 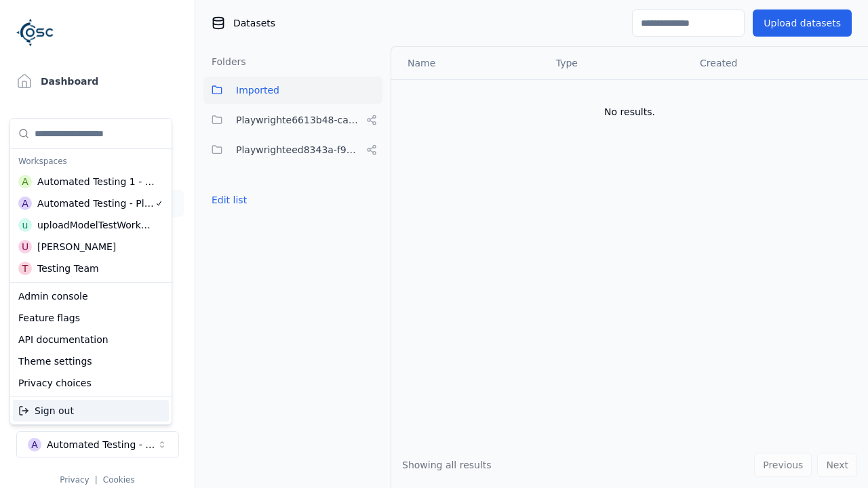 What do you see at coordinates (91, 382) in the screenshot?
I see `div: Privacy choices` at bounding box center [91, 382].